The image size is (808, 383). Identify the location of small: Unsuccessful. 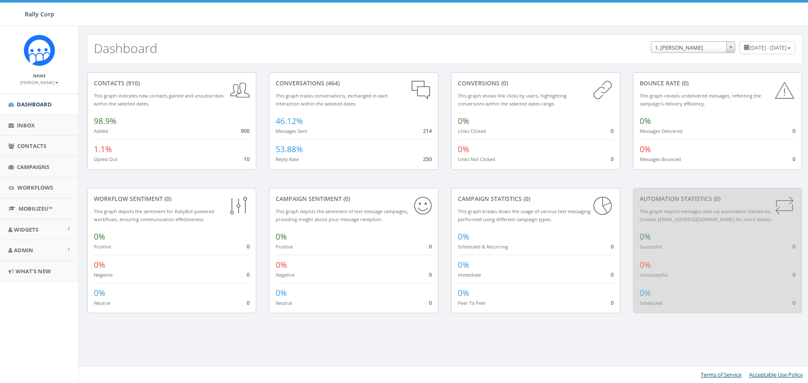
(654, 275).